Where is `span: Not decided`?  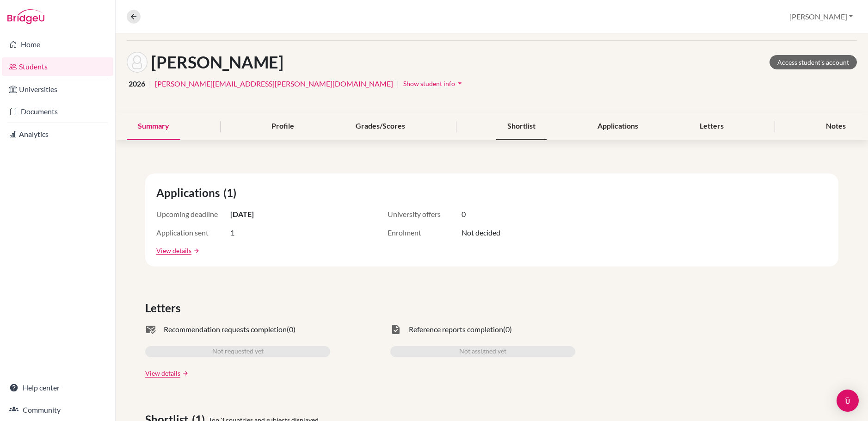
span: Not decided is located at coordinates (481, 233).